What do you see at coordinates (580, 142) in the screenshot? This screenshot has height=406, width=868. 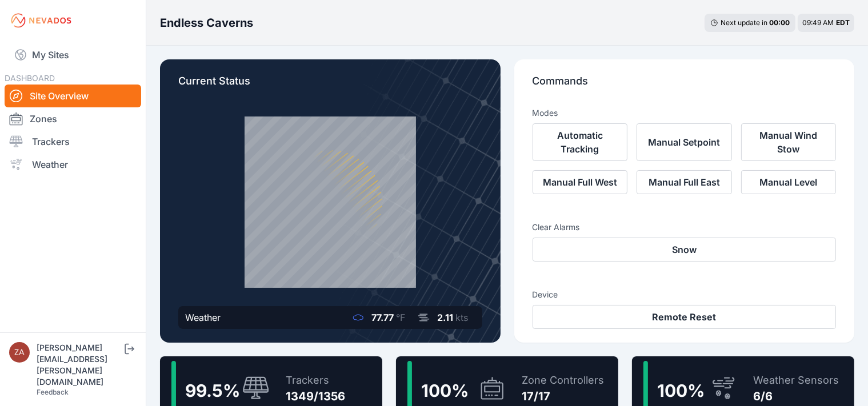 I see `button: Automatic Tracking` at bounding box center [580, 142].